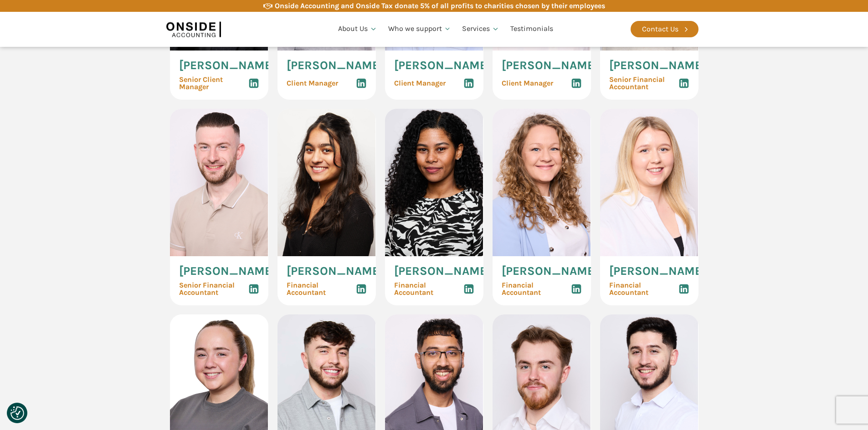 This screenshot has height=430, width=868. What do you see at coordinates (214, 83) in the screenshot?
I see `span: Senior Client Manager` at bounding box center [214, 83].